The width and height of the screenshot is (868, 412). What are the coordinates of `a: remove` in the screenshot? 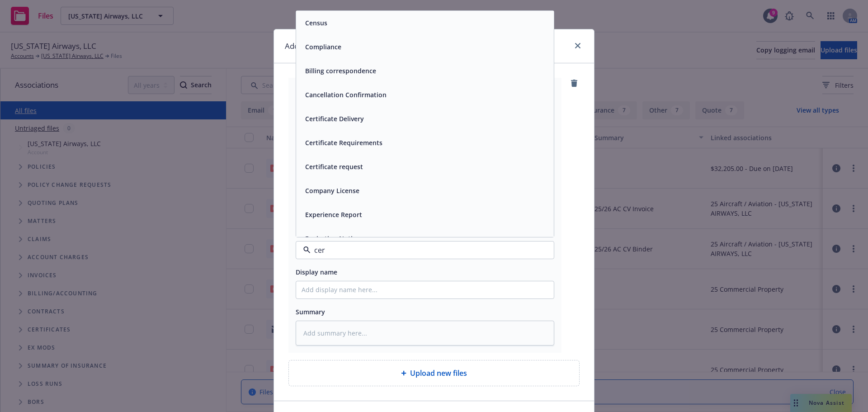 It's located at (574, 83).